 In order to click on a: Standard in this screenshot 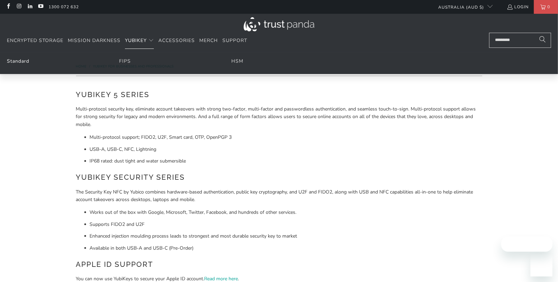, I will do `click(18, 61)`.